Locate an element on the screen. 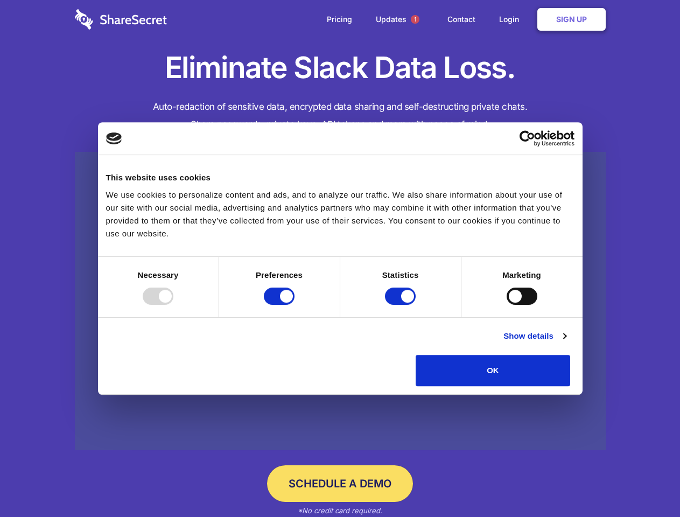 This screenshot has width=680, height=517. span: 1 is located at coordinates (415, 19).